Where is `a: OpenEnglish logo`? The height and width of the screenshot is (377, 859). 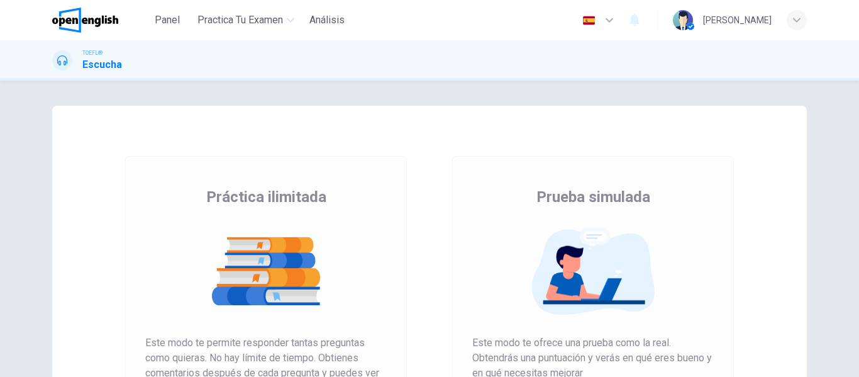
a: OpenEnglish logo is located at coordinates (99, 20).